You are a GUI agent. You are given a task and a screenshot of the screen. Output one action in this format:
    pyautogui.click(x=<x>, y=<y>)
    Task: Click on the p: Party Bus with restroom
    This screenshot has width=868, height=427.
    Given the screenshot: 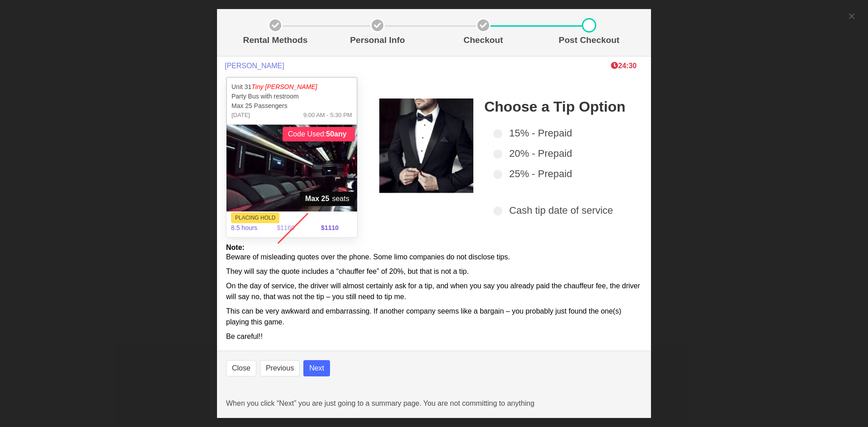 What is the action you would take?
    pyautogui.click(x=291, y=96)
    